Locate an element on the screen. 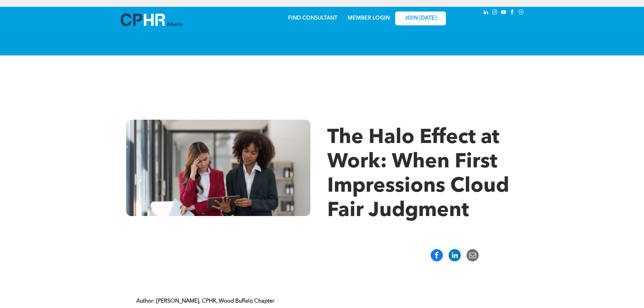 The height and width of the screenshot is (308, 644). a: FIND CONSULTANT is located at coordinates (313, 18).